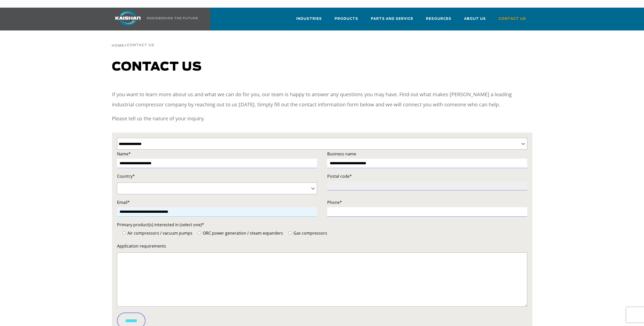 Image resolution: width=644 pixels, height=326 pixels. What do you see at coordinates (475, 19) in the screenshot?
I see `span: About Us` at bounding box center [475, 19].